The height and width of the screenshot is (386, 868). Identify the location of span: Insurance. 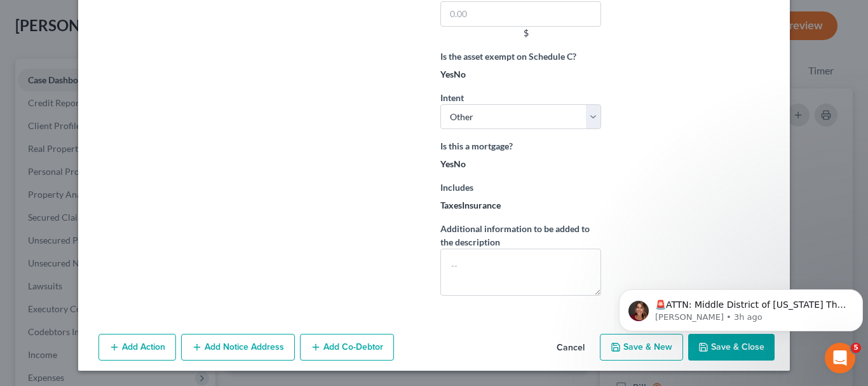
(481, 205).